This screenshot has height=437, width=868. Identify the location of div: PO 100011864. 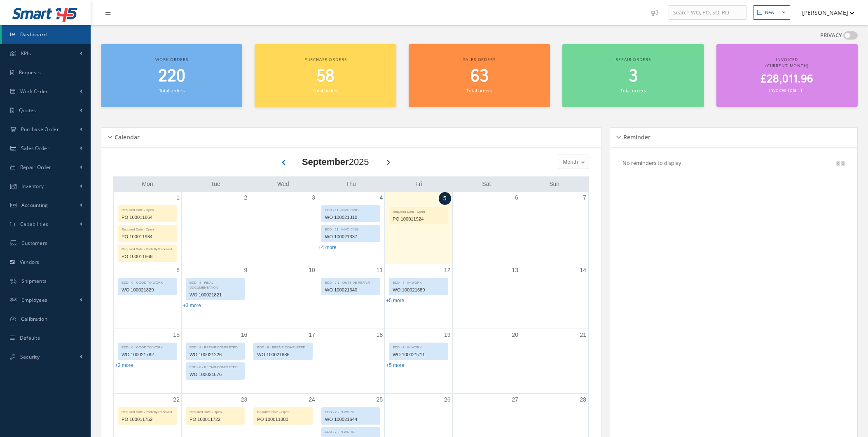
(147, 218).